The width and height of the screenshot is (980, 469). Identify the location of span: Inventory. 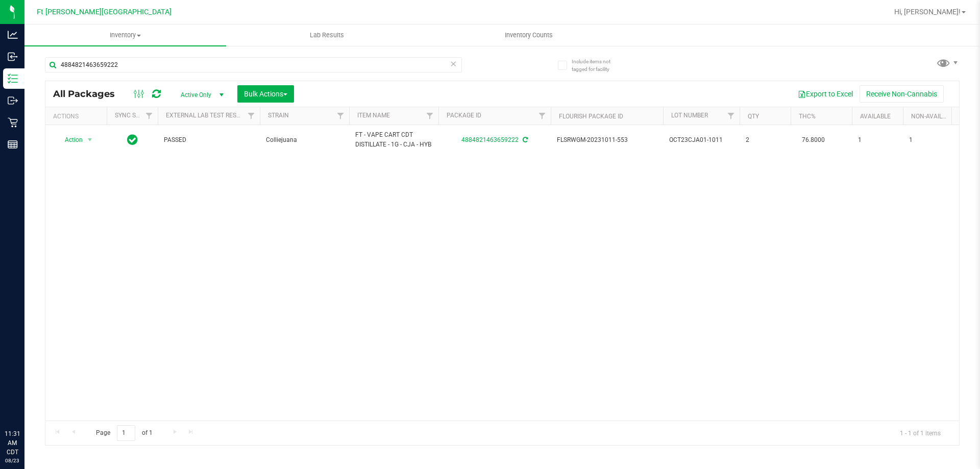
(125, 35).